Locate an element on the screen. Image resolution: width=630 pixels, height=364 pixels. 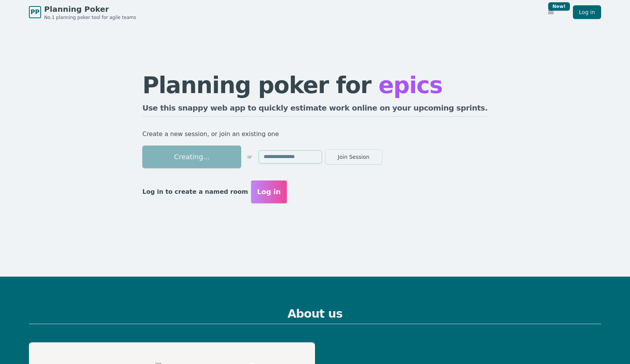
button: Join Session is located at coordinates (354, 157).